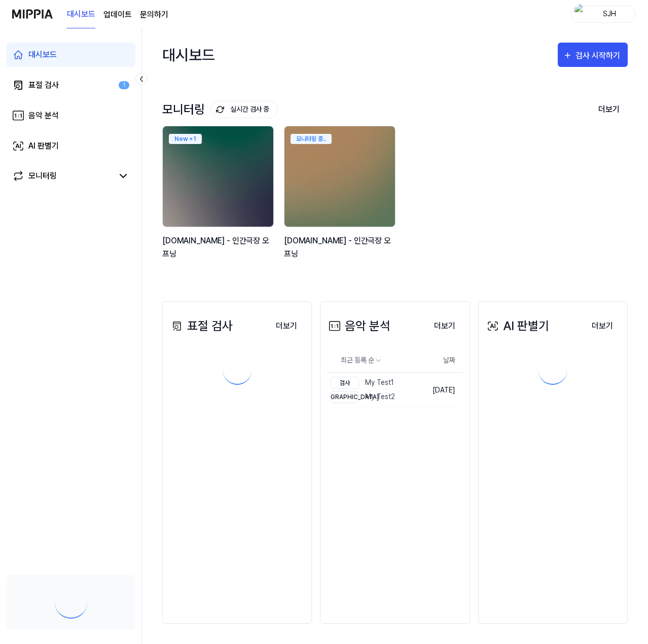 The height and width of the screenshot is (644, 648). Describe the element at coordinates (244, 110) in the screenshot. I see `button: 실시간 검사 중` at that location.